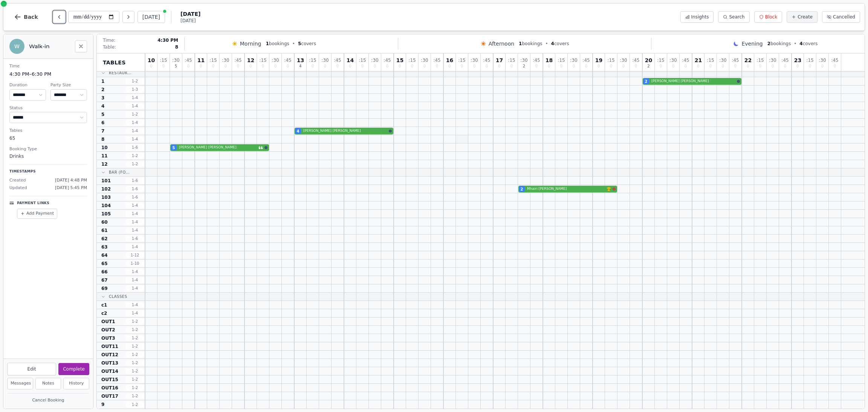 This screenshot has height=412, width=868. Describe the element at coordinates (120, 73) in the screenshot. I see `span: Restaur...` at that location.